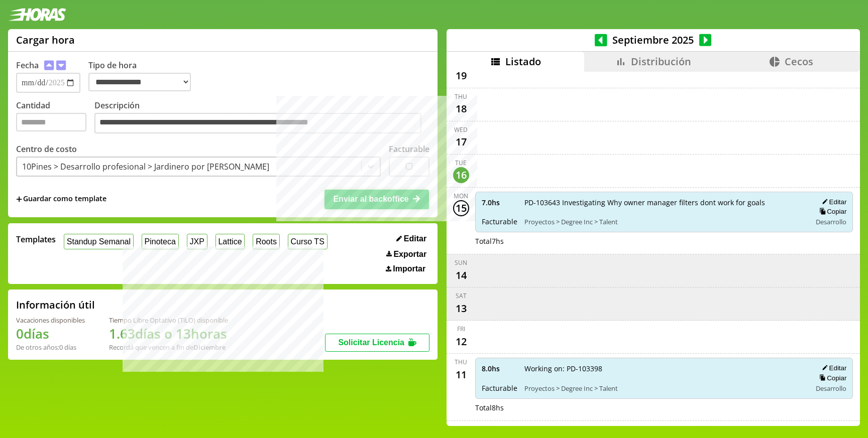  What do you see at coordinates (461, 308) in the screenshot?
I see `div: 13` at bounding box center [461, 308].